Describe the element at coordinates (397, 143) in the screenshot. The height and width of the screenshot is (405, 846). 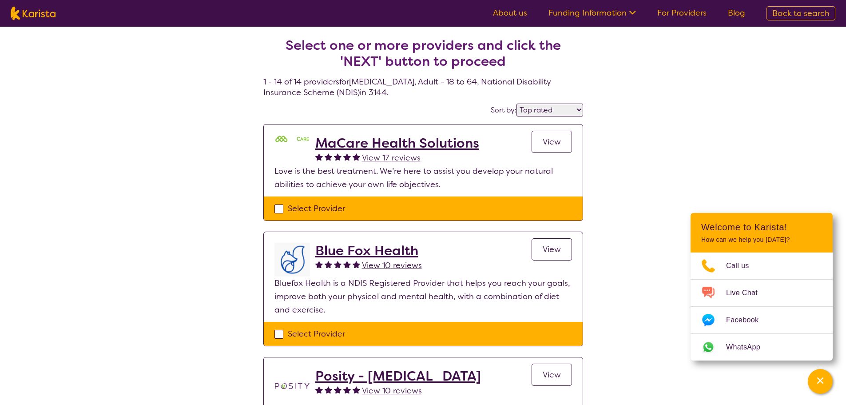
I see `a: MaCare Health Solutions` at that location.